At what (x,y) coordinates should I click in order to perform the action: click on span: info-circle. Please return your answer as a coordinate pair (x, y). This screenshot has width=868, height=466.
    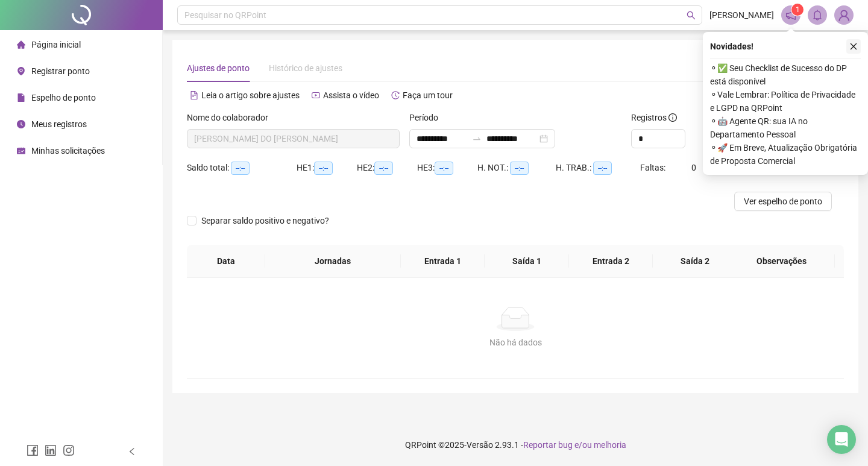
    Looking at the image, I should click on (672, 118).